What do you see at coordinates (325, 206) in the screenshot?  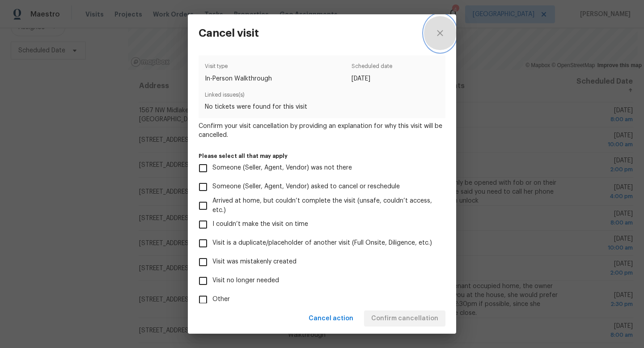 I see `span: Arrived at home, but couldn’t complete the visit (unsafe, couldn’t access, etc.)` at bounding box center [325, 206].